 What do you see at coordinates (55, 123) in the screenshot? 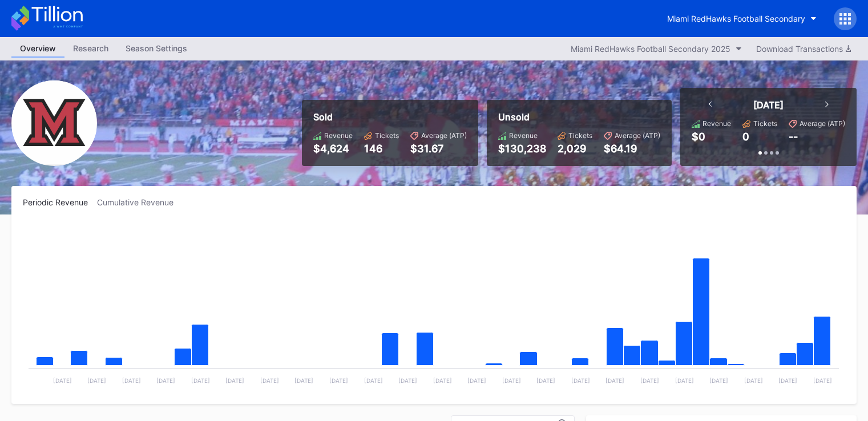
I see `img: Miami_RedHawks_Football_Secondary.png` at bounding box center [55, 123].